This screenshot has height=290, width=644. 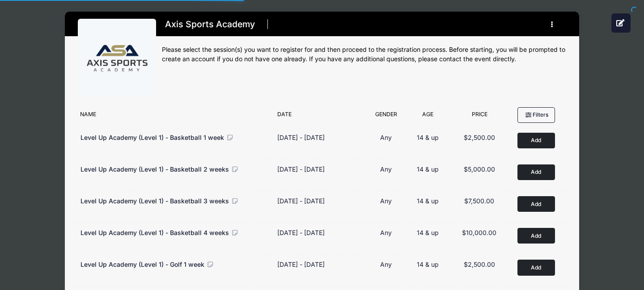 I want to click on div: Date, so click(x=319, y=116).